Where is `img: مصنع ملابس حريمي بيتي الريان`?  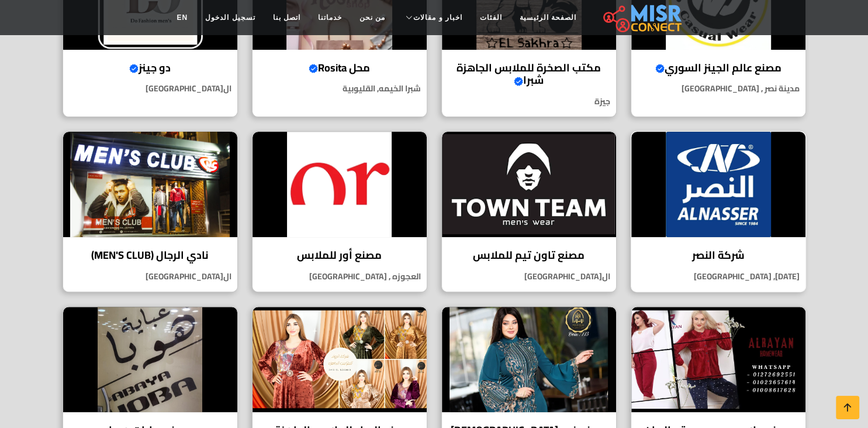 img: مصنع ملابس حريمي بيتي الريان is located at coordinates (718, 359).